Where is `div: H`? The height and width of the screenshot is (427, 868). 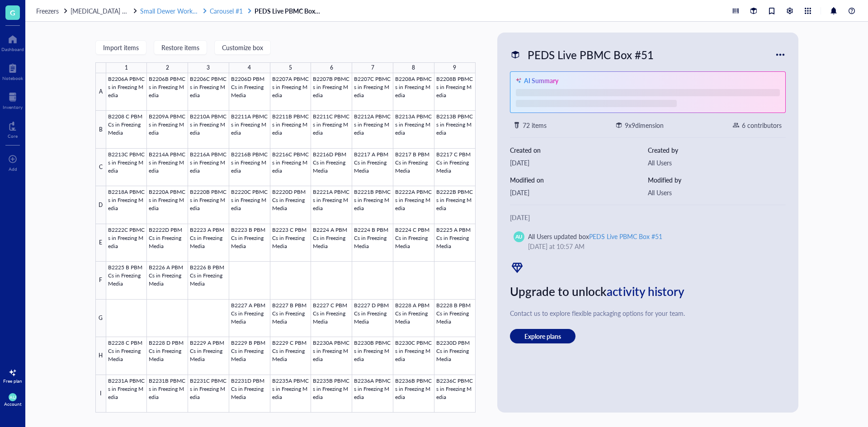 div: H is located at coordinates (101, 356).